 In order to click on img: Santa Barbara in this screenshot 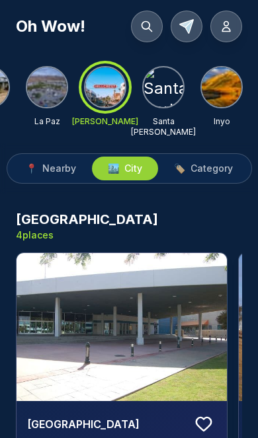, I will do `click(163, 87)`.